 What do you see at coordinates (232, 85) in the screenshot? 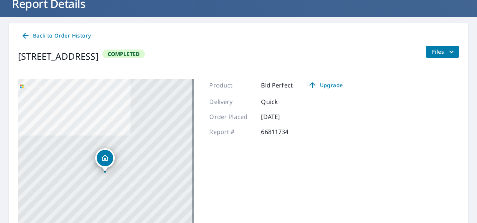
I see `p: Product` at bounding box center [232, 85].